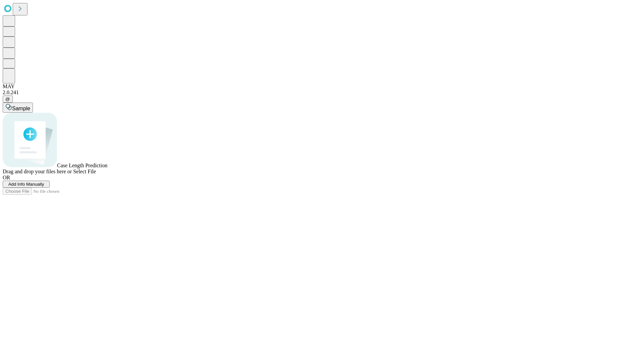 The width and height of the screenshot is (644, 362). What do you see at coordinates (26, 184) in the screenshot?
I see `button: Add Info Manually` at bounding box center [26, 184].